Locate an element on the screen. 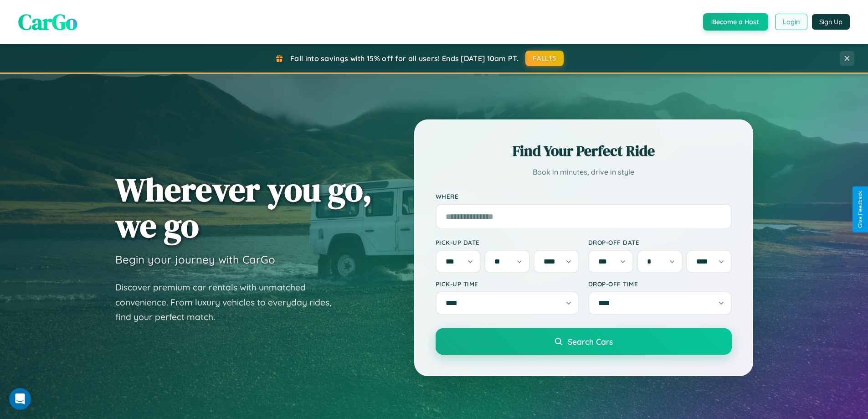 The image size is (868, 419). button: Login is located at coordinates (791, 22).